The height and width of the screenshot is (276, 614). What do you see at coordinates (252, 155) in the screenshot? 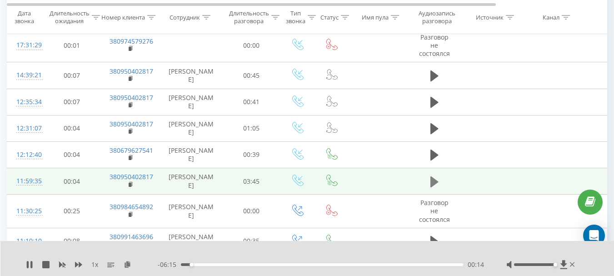
I see `td: 00:39` at bounding box center [252, 155].